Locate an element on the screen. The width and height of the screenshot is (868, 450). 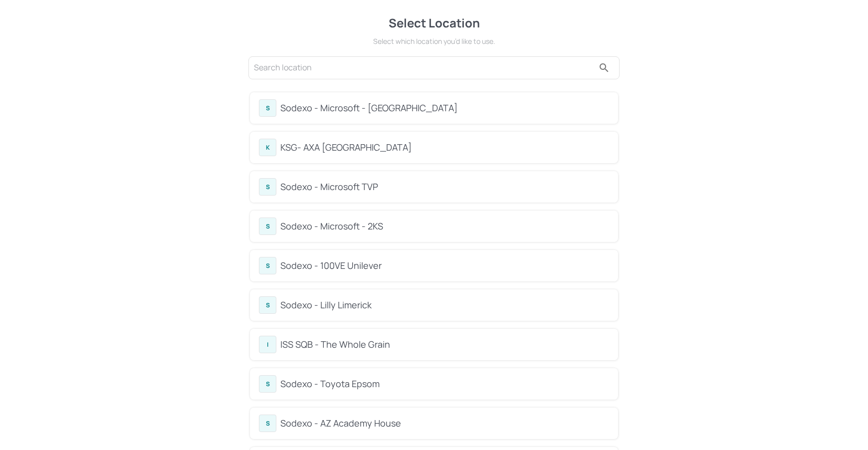
div: ISS SQB - The Whole Grain is located at coordinates (444, 344).